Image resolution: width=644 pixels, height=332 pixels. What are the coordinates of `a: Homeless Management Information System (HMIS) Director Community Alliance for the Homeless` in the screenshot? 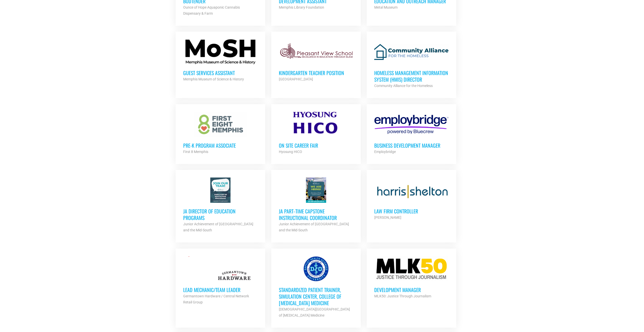 It's located at (411, 64).